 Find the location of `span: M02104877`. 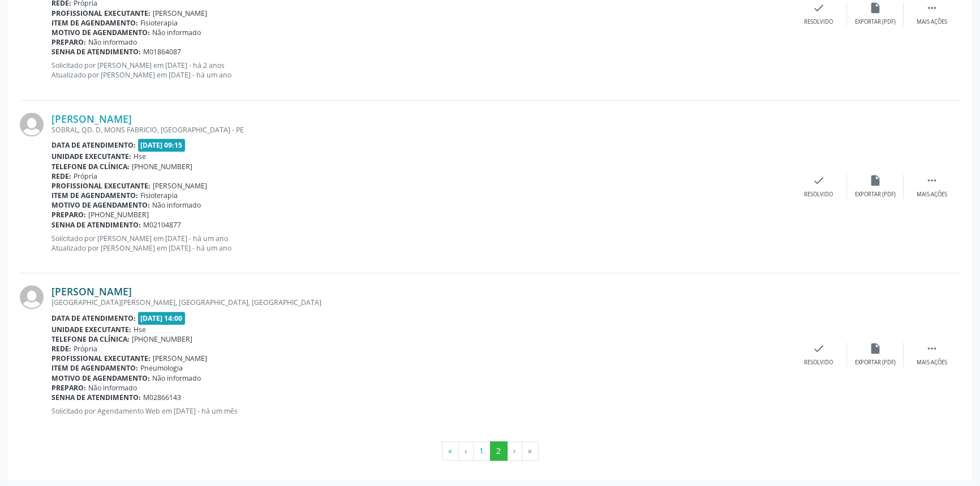

span: M02104877 is located at coordinates (162, 225).